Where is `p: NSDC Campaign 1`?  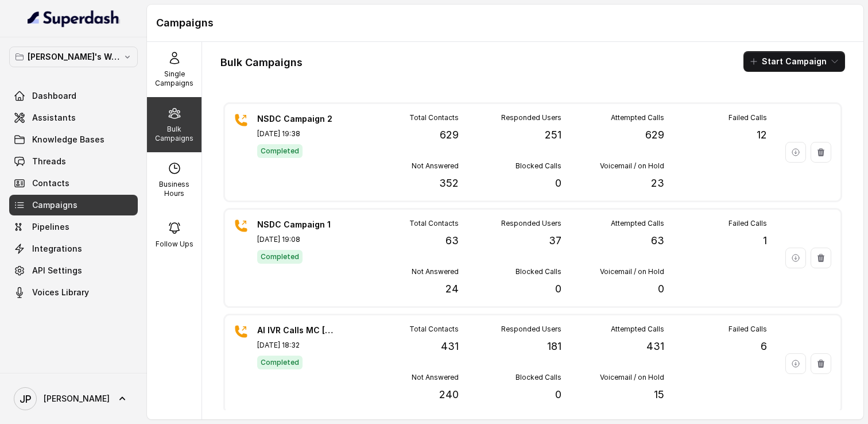 p: NSDC Campaign 1 is located at coordinates (297, 224).